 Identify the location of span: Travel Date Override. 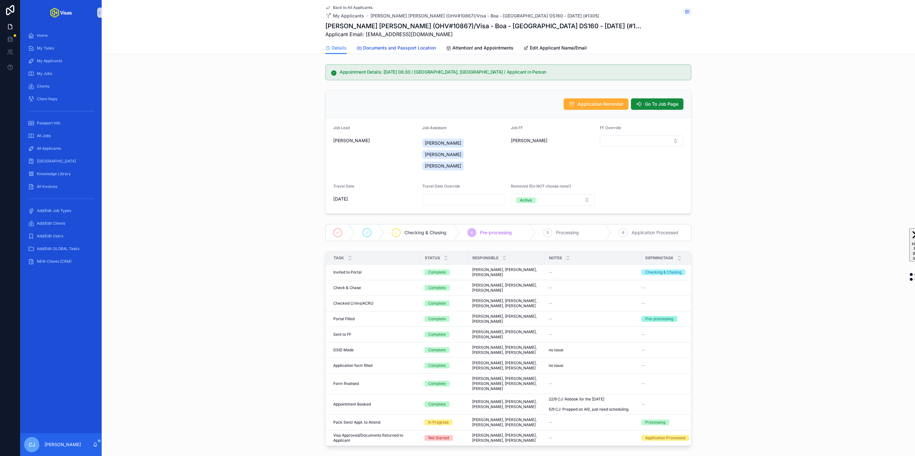
(441, 186).